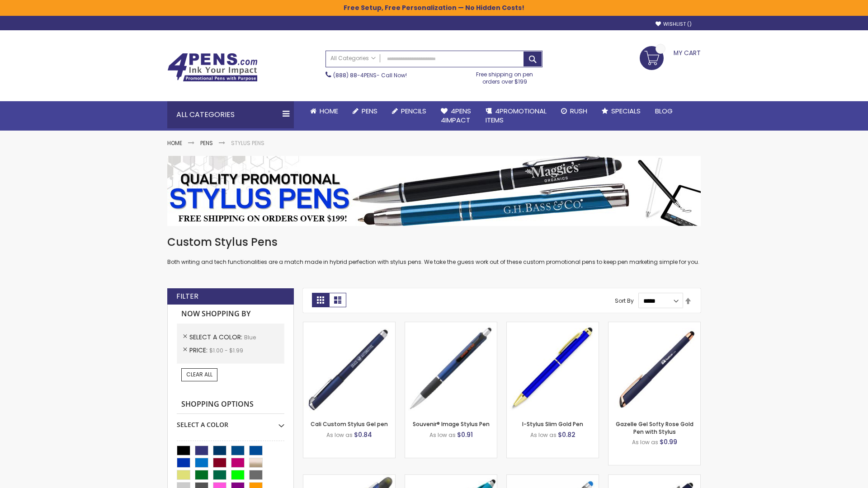 The image size is (868, 488). What do you see at coordinates (552, 424) in the screenshot?
I see `a: I-Stylus Slim Gold Pen` at bounding box center [552, 424].